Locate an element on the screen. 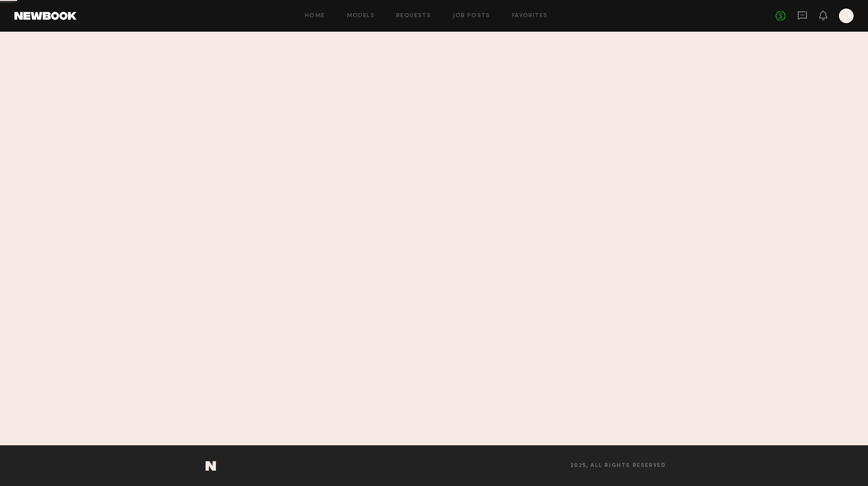  span: 2025, all rights reserved is located at coordinates (619, 466).